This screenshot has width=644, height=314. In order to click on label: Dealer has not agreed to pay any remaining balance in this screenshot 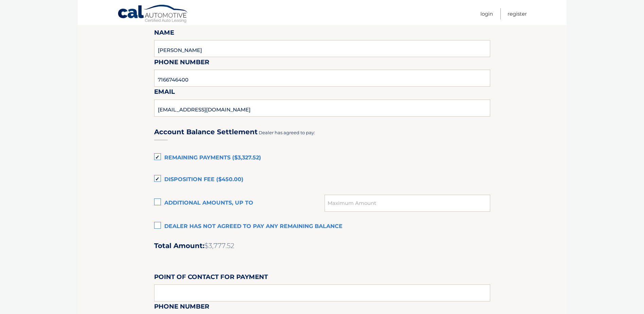, I will do `click(322, 227)`.